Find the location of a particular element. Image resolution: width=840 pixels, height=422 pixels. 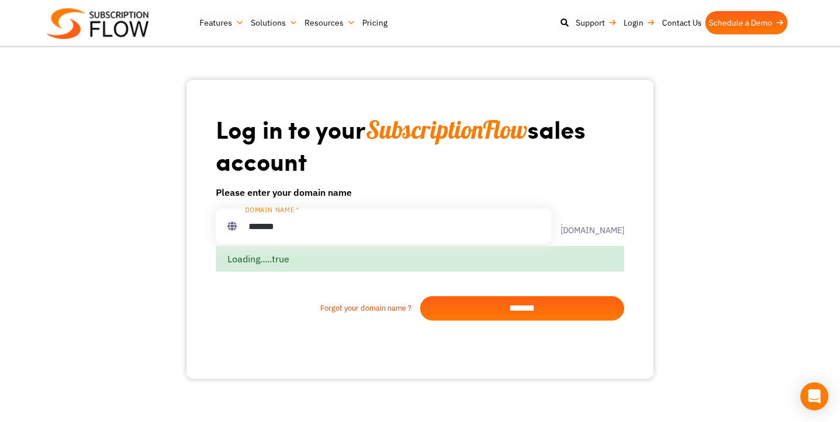

a: Resources is located at coordinates (329, 23).